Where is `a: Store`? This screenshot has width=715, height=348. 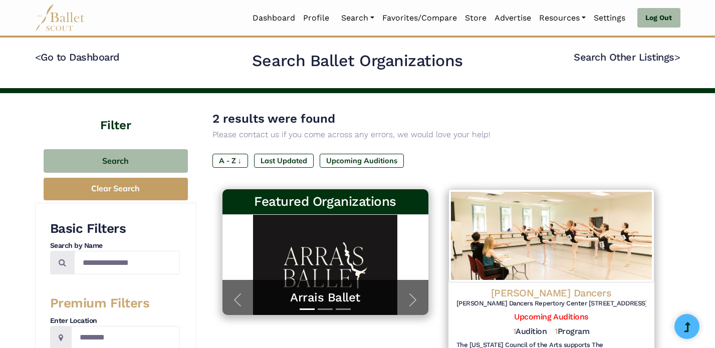 a: Store is located at coordinates (476, 18).